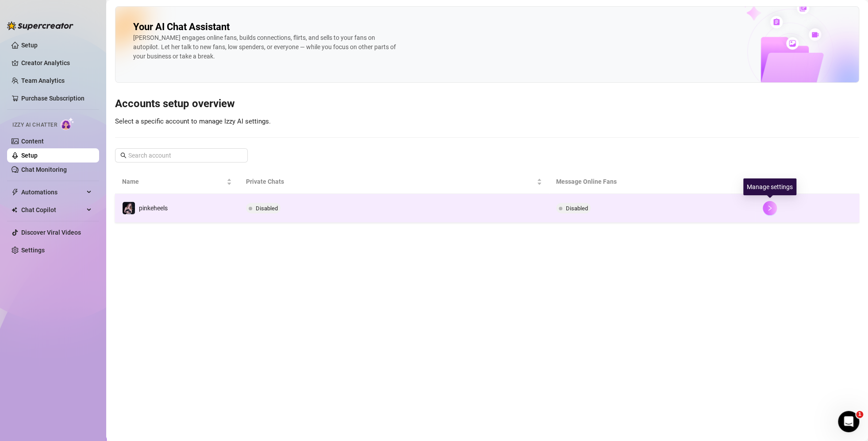 The height and width of the screenshot is (441, 868). I want to click on a: Purchase Subscription, so click(57, 98).